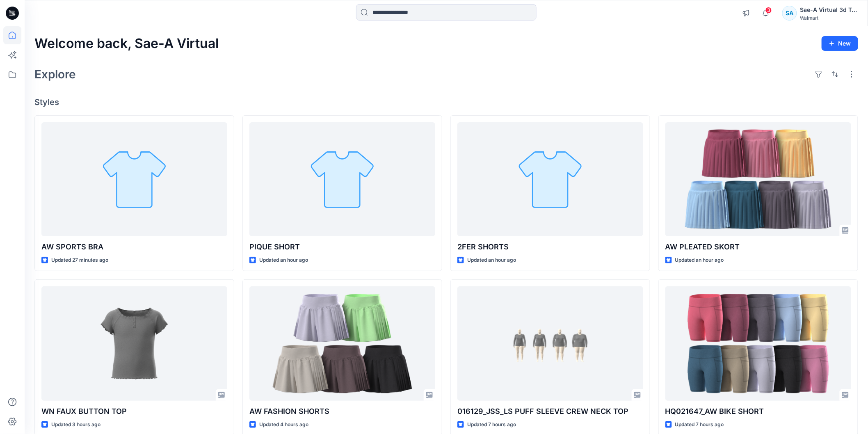 This screenshot has height=434, width=868. What do you see at coordinates (550, 247) in the screenshot?
I see `p: 2FER SHORTS` at bounding box center [550, 247].